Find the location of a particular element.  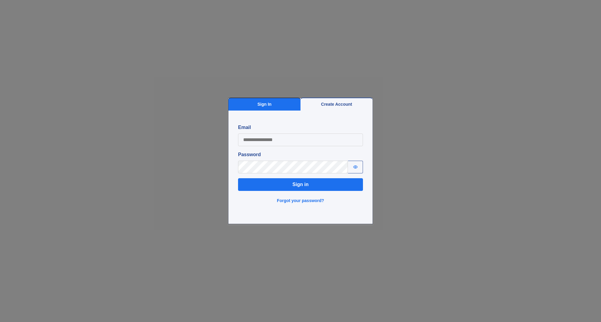

label: Email is located at coordinates (301, 127).